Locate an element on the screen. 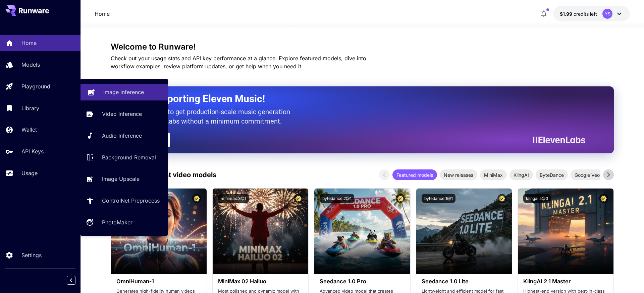 This screenshot has width=644, height=293. div: Collapse sidebar is located at coordinates (76, 280).